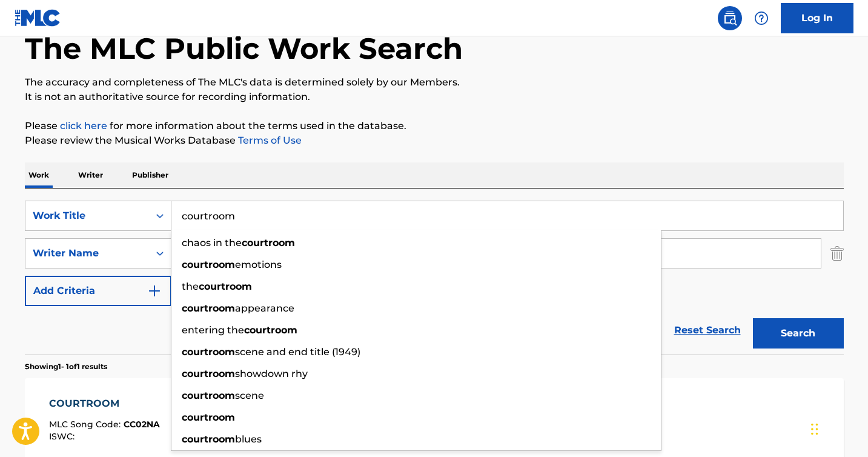 This screenshot has height=457, width=868. I want to click on div: Writer Name, so click(87, 253).